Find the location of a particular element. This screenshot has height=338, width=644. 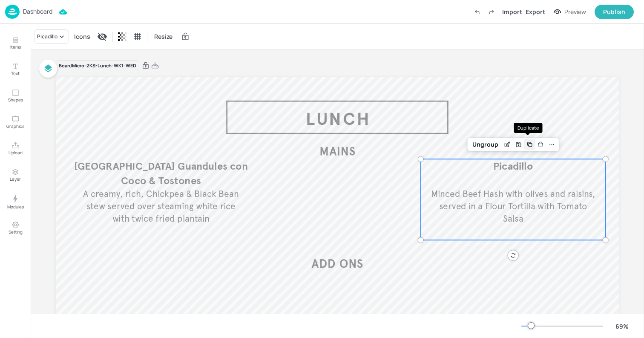

div: 69 % is located at coordinates (622, 326).